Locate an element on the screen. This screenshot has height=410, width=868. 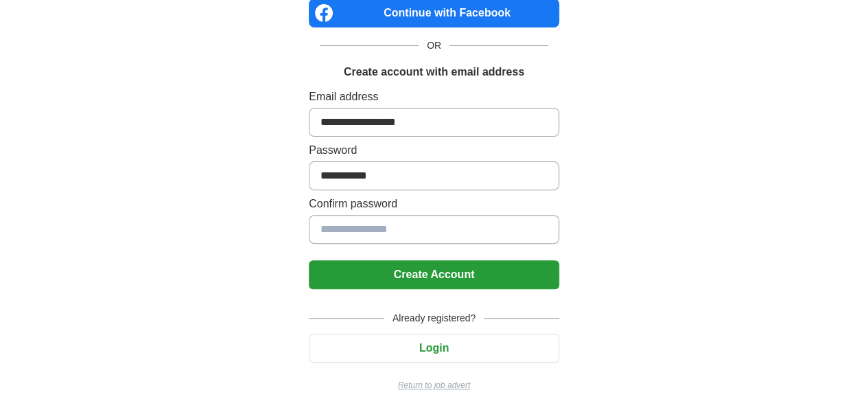
a: Login is located at coordinates (434, 348).